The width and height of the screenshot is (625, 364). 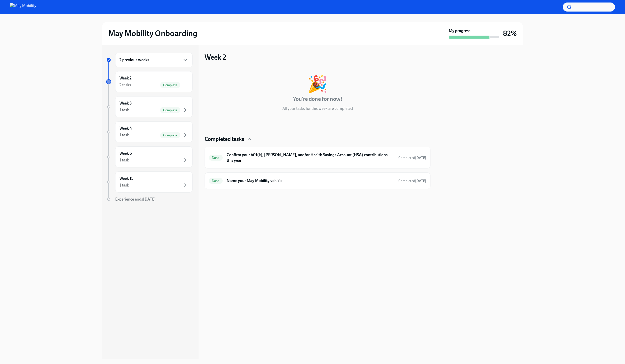 What do you see at coordinates (149, 132) in the screenshot?
I see `a: Week 41 taskComplete` at bounding box center [149, 132].